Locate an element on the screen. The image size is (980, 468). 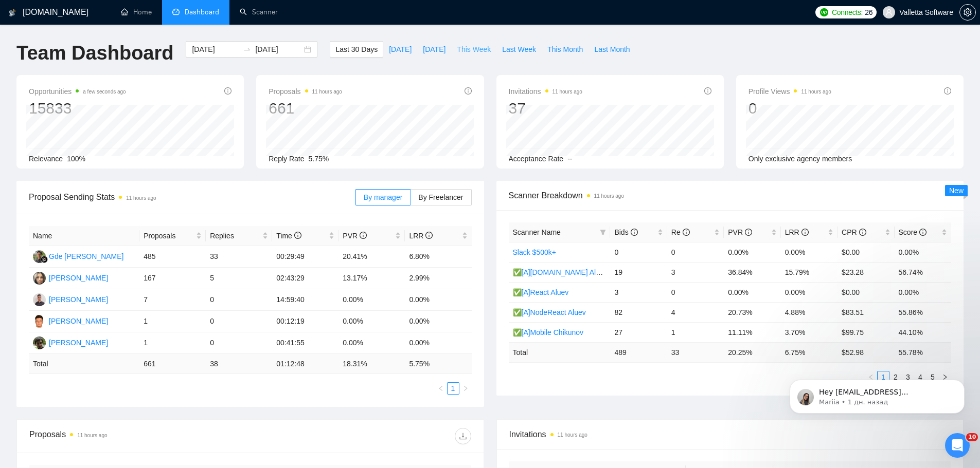
span: By manager is located at coordinates (383, 197).